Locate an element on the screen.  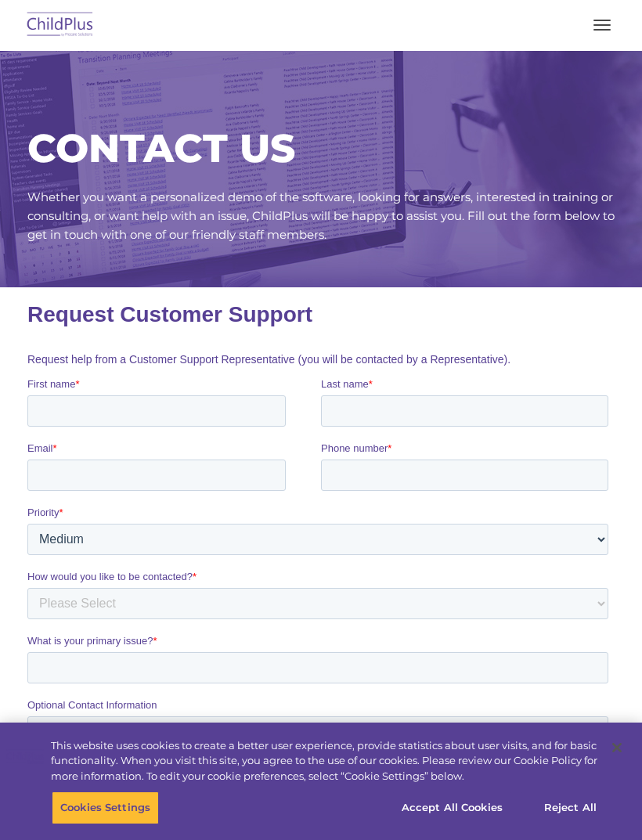
button: Cookies Settings is located at coordinates (105, 809).